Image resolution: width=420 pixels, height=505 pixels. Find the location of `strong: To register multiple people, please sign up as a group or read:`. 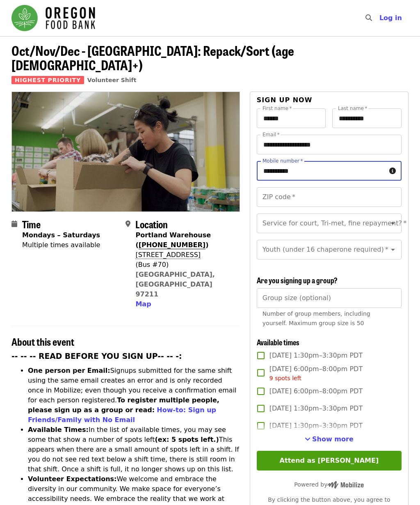

strong: To register multiple people, please sign up as a group or read: is located at coordinates (123, 405).